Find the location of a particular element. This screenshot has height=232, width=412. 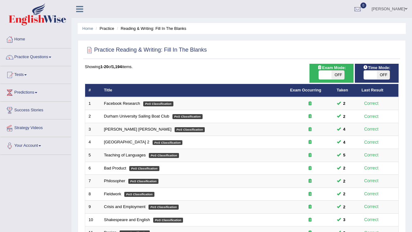

span: Exam Mode: is located at coordinates (332, 67).